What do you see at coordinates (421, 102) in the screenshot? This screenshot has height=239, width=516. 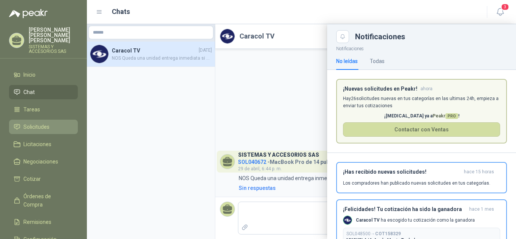 I see `p: Hay 26 solicitudes nuevas en tus categorías en las ultimas 24h, empieza a enviar tus cotizaciones` at bounding box center [421, 102].